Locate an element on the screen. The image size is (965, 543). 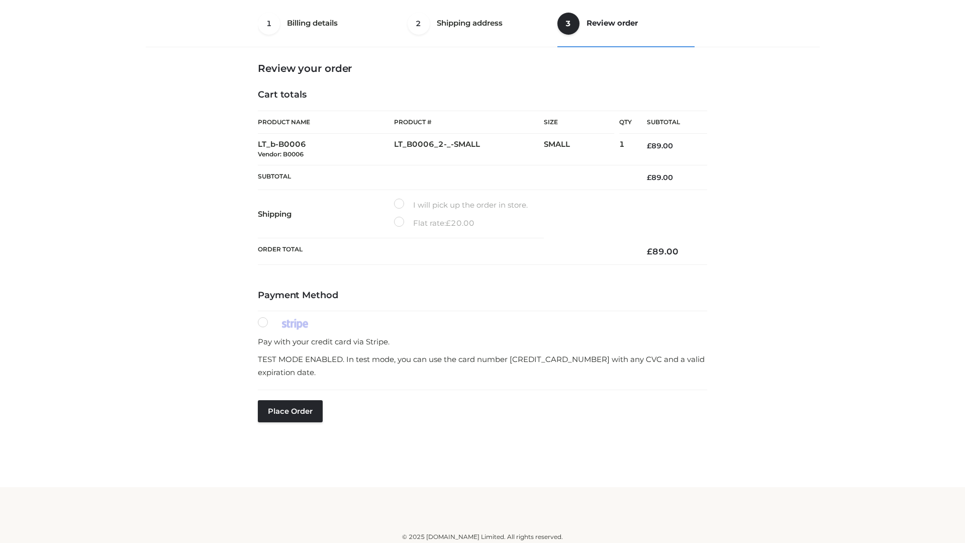
small: Vendor: B0006 is located at coordinates (281, 154).